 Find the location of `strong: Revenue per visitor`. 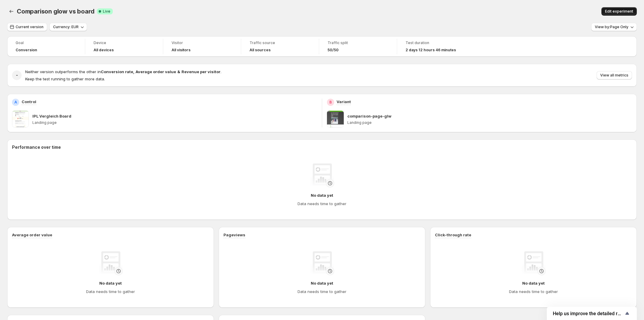

strong: Revenue per visitor is located at coordinates (201, 72).